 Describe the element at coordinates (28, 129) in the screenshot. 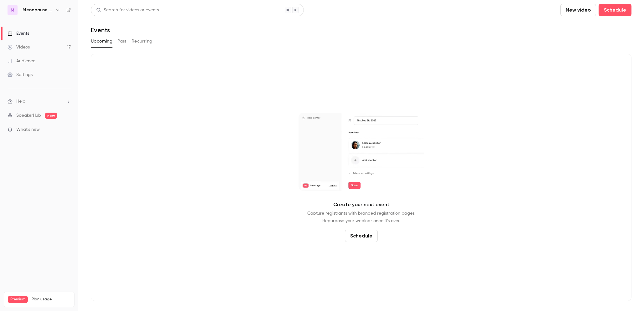

I see `span: What's new` at that location.